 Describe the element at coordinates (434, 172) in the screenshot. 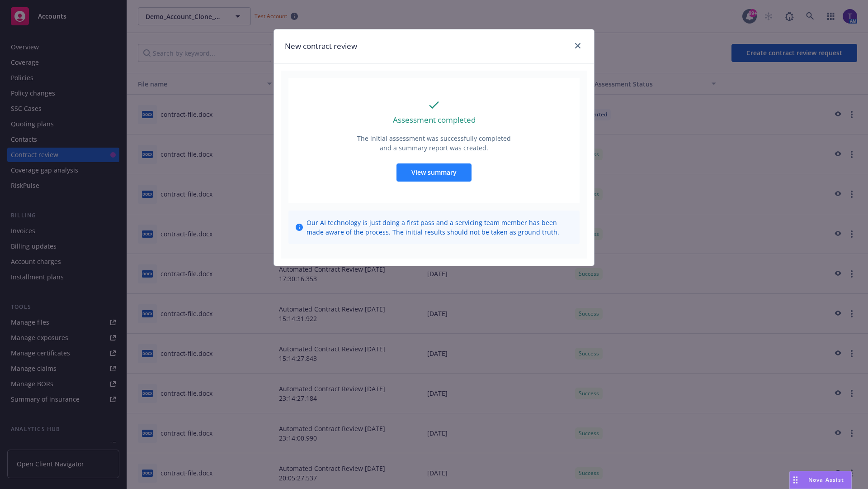

I see `button: View summary` at that location.